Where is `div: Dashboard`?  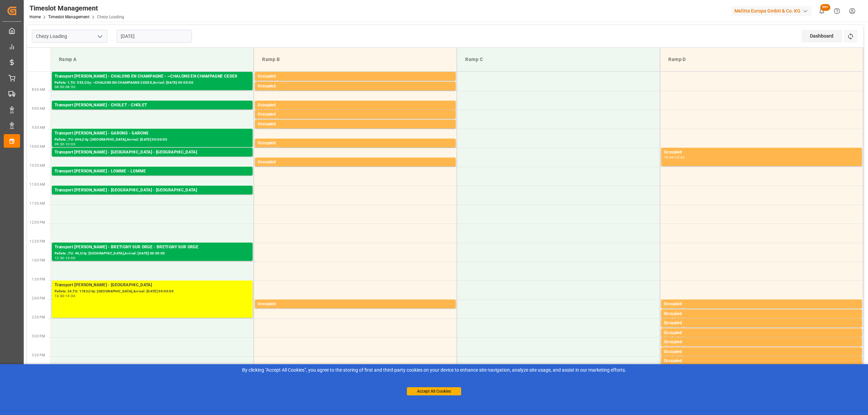 div: Dashboard is located at coordinates (822, 36).